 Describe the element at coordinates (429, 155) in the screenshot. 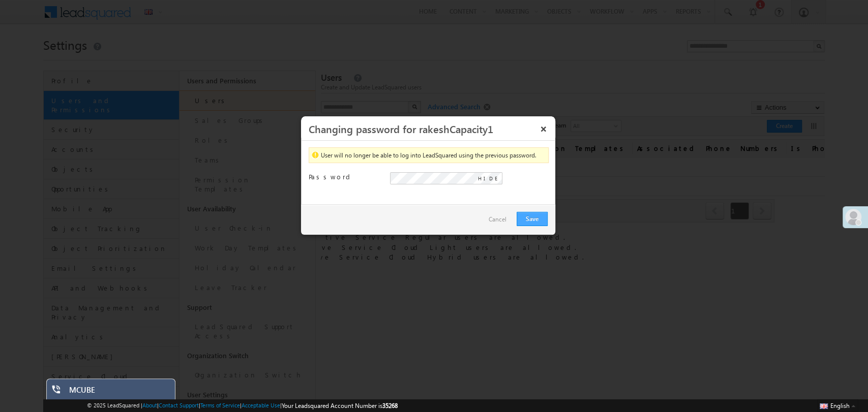

I see `span: User will no longer be able to log into LeadSquared using the previous password.` at that location.